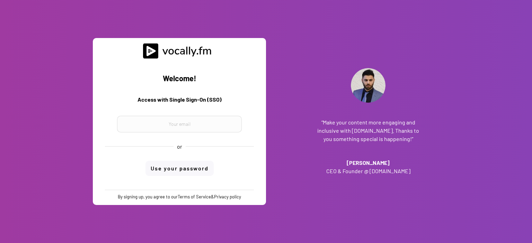  I want to click on button: Use your password, so click(179, 169).